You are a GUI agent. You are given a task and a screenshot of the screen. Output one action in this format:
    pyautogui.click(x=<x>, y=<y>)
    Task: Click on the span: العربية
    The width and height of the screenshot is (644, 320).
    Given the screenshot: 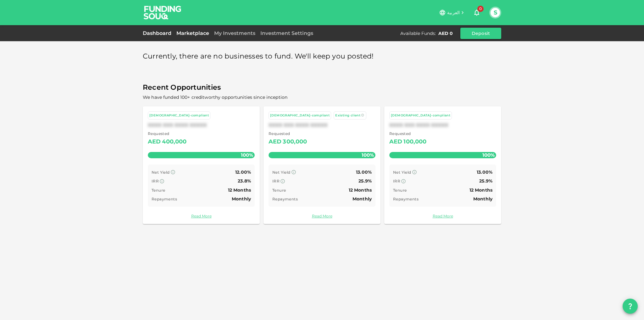 What is the action you would take?
    pyautogui.click(x=454, y=13)
    